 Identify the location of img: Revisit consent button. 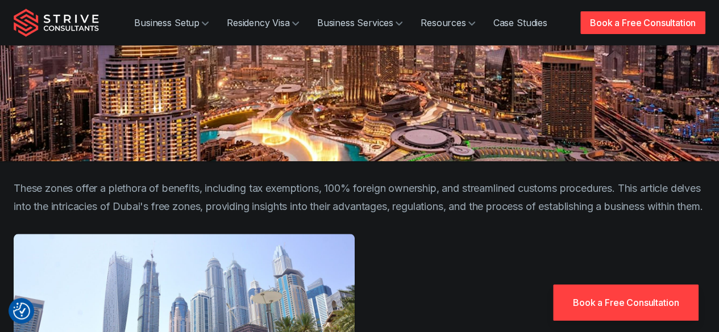
(22, 311).